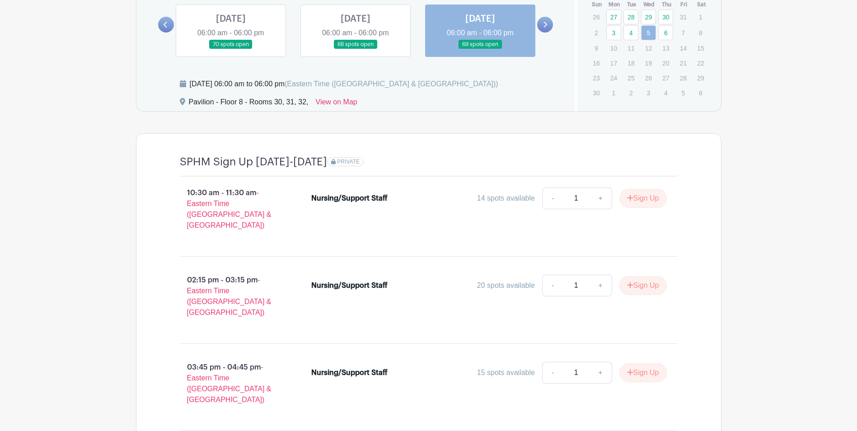  I want to click on p: 9, so click(596, 48).